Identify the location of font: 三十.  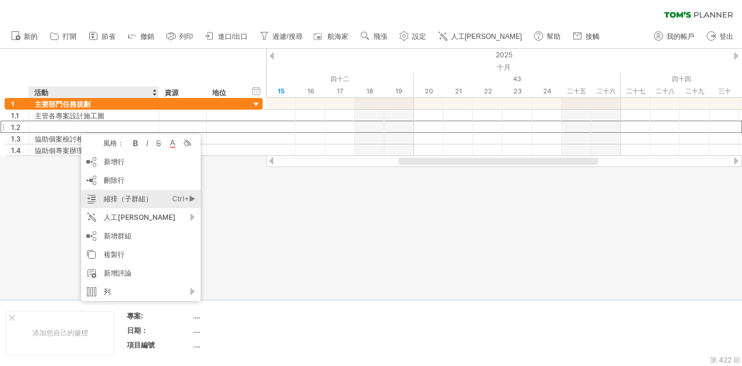
(724, 91).